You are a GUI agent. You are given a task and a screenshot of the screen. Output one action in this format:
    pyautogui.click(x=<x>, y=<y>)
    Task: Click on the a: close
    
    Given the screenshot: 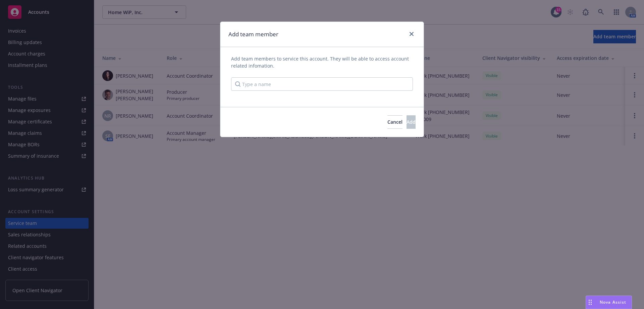 What is the action you would take?
    pyautogui.click(x=411, y=34)
    